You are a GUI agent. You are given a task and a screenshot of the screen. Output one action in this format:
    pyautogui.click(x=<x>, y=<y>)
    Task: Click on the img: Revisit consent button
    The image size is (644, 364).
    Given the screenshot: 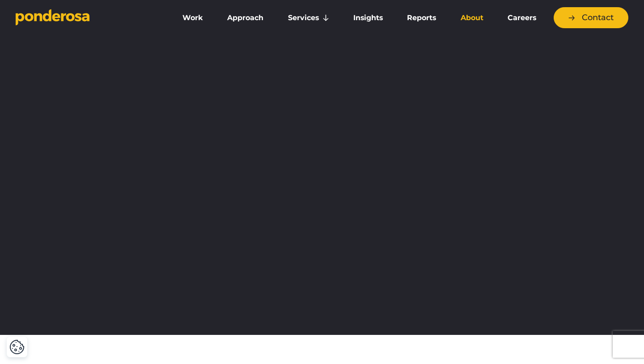 What is the action you would take?
    pyautogui.click(x=17, y=347)
    